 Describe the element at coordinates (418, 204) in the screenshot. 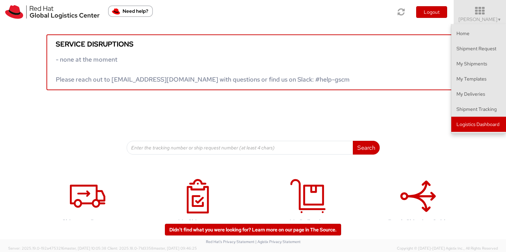

I see `a: Batch Shipping Guide` at that location.